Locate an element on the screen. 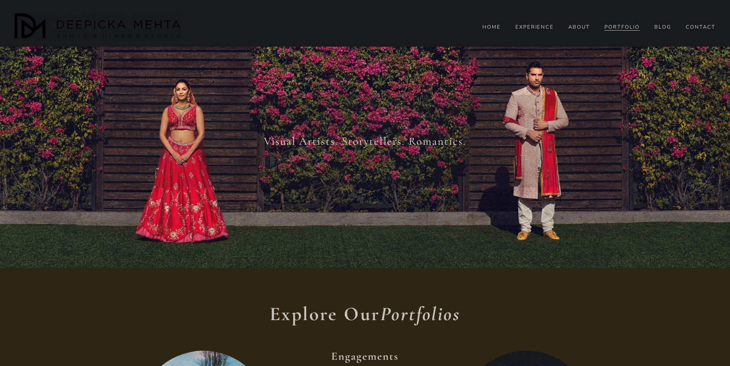  a: CONTACT is located at coordinates (701, 27).